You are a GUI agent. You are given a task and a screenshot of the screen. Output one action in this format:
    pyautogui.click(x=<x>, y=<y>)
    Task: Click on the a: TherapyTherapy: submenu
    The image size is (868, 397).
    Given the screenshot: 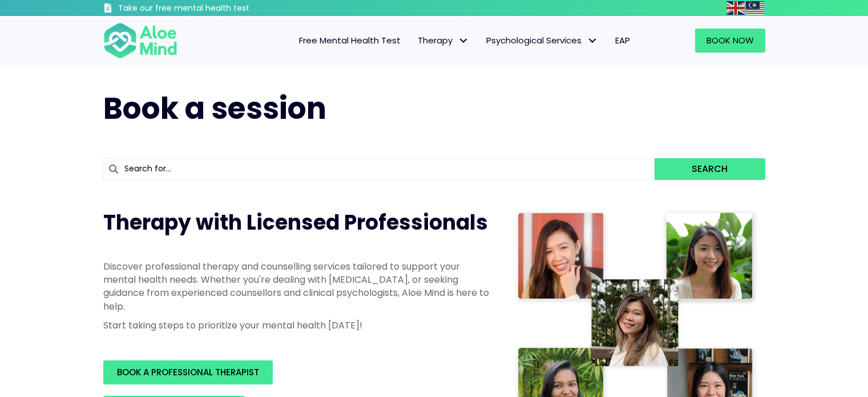 What is the action you would take?
    pyautogui.click(x=444, y=40)
    